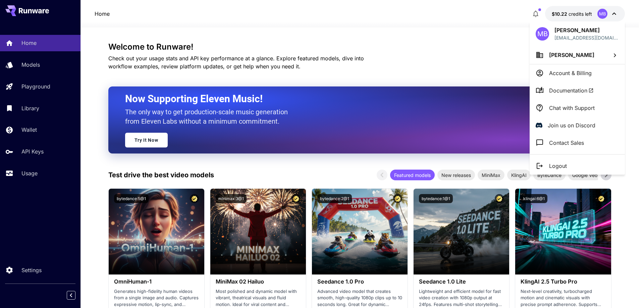  Describe the element at coordinates (558, 166) in the screenshot. I see `p: Logout` at that location.